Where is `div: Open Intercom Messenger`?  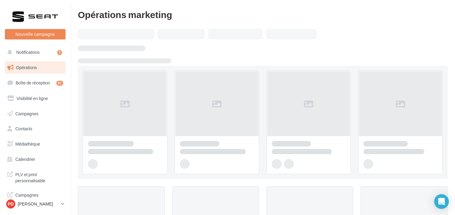 div: Open Intercom Messenger is located at coordinates (441, 202).